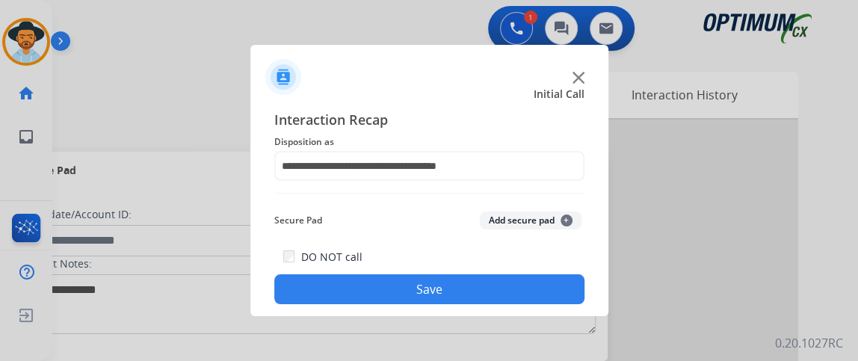 This screenshot has height=361, width=858. I want to click on label: DO NOT call, so click(331, 257).